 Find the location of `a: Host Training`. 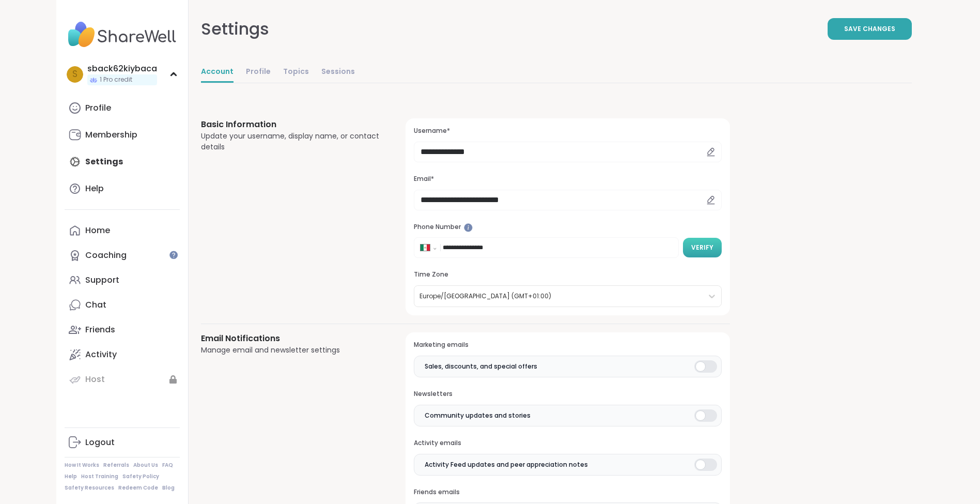

a: Host Training is located at coordinates (100, 476).